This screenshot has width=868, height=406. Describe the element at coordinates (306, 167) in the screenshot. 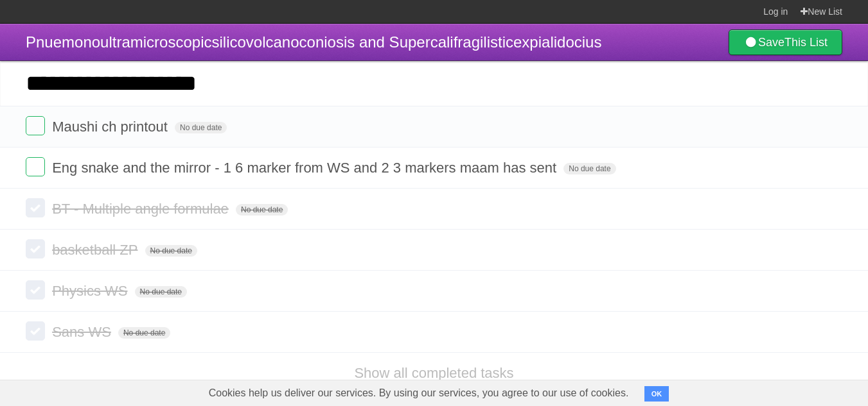

I see `span: Eng snake and the mirror - 1 6 marker from WS and 2 3 markers maam has sent` at that location.